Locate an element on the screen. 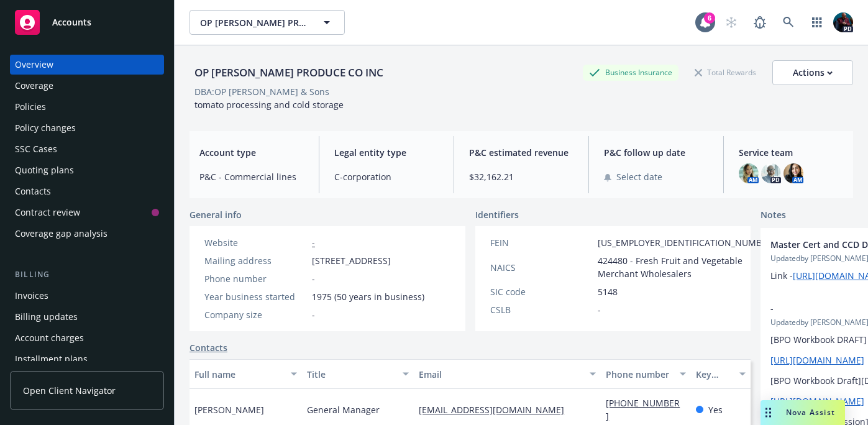  div: SIC code is located at coordinates (541, 291).